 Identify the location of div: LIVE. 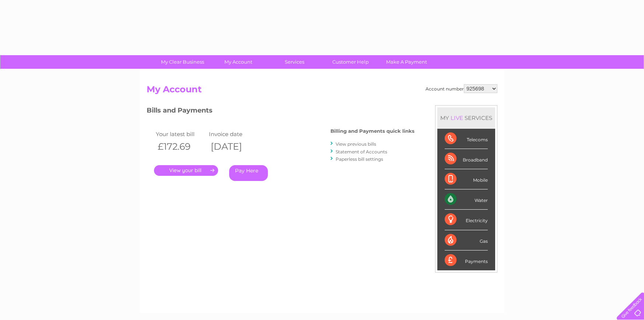
(457, 118).